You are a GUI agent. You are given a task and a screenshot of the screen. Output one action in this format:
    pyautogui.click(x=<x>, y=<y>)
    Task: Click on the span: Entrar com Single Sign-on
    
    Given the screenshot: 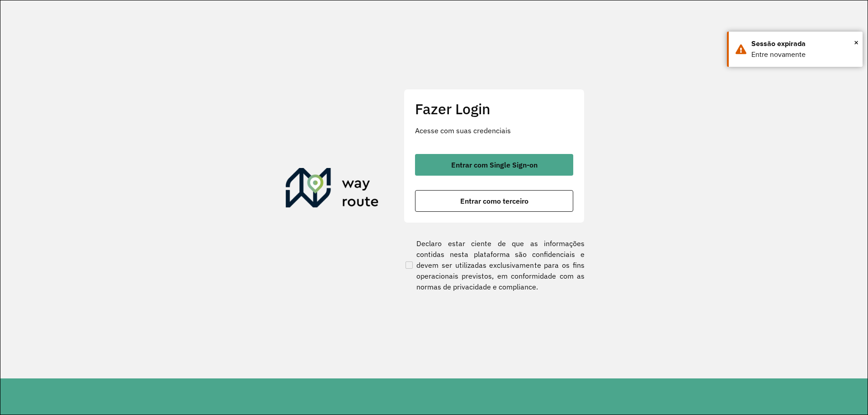 What is the action you would take?
    pyautogui.click(x=494, y=165)
    